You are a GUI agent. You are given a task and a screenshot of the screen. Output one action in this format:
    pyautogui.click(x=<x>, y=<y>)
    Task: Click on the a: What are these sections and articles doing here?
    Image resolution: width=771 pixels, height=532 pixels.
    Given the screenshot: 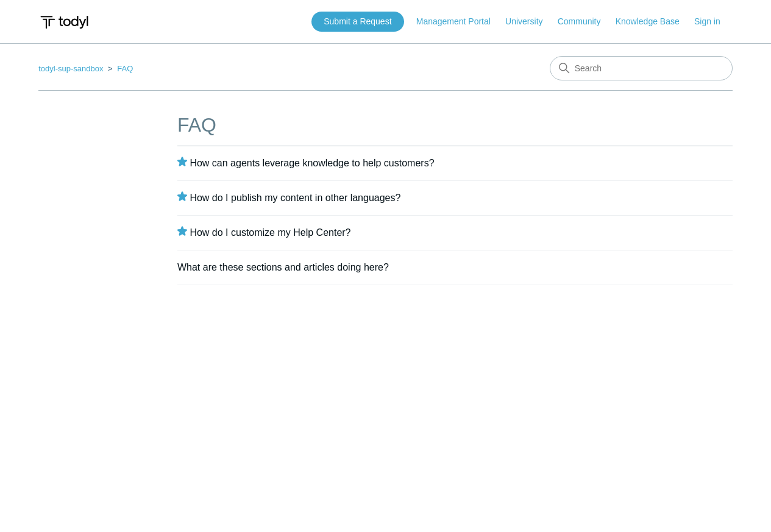 What is the action you would take?
    pyautogui.click(x=283, y=267)
    